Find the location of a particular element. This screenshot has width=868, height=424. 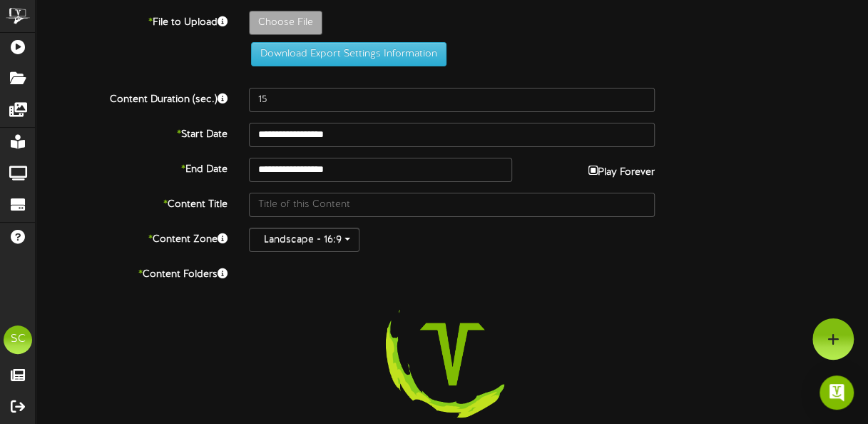

button: Download Export Settings Information is located at coordinates (349, 55).